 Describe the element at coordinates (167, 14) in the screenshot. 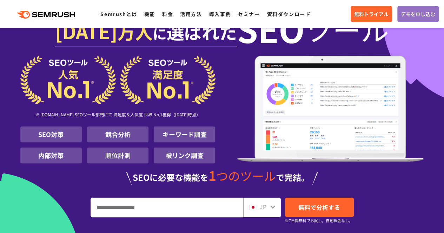

I see `a: 料金` at that location.